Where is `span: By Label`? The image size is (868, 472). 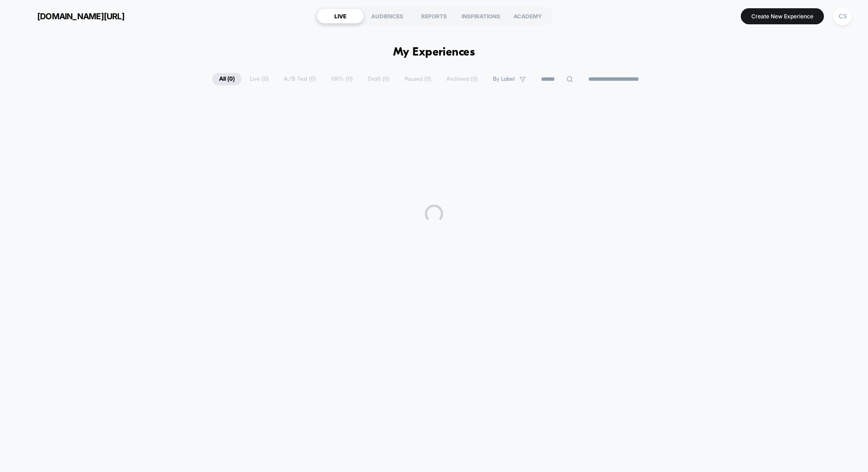 span: By Label is located at coordinates (504, 79).